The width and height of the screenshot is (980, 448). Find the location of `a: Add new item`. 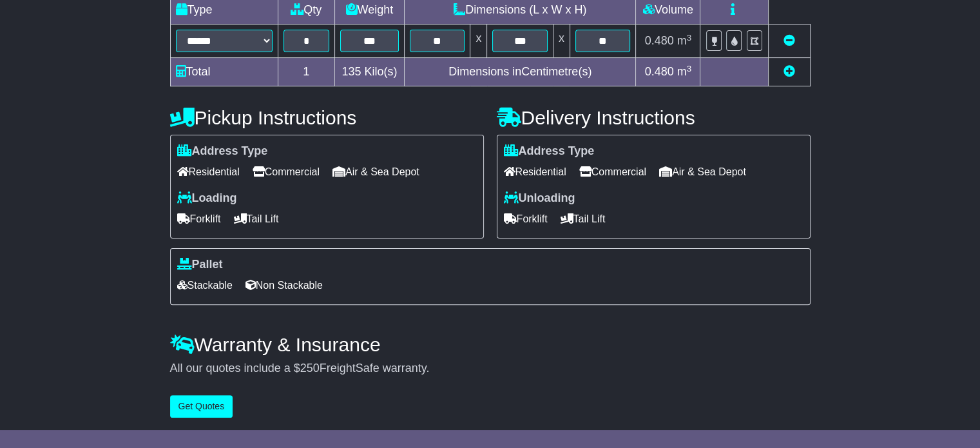

a: Add new item is located at coordinates (789, 71).